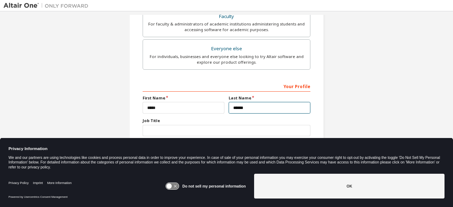 This screenshot has height=207, width=453. I want to click on div: For individuals, businesses and everyone else looking to try Altair software and explore our prod..., so click(226, 59).